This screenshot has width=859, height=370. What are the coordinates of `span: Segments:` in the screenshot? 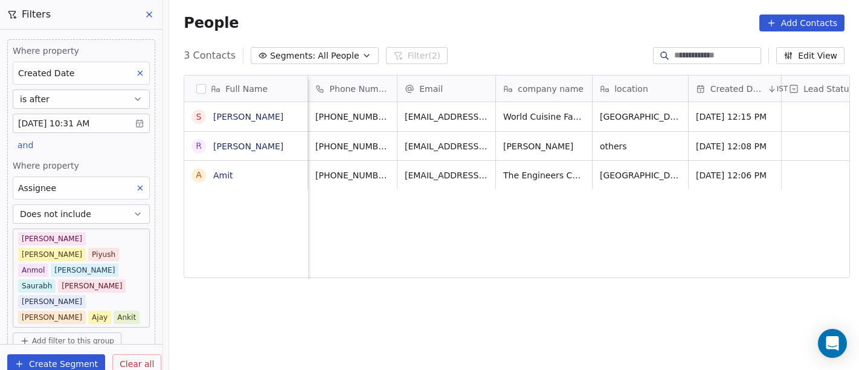 It's located at (292, 56).